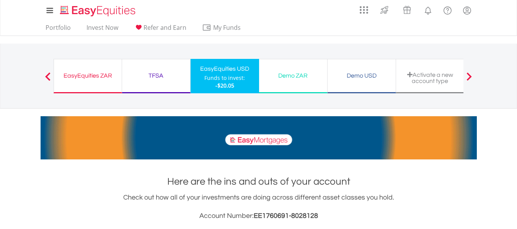 The image size is (517, 229). I want to click on div: Check out how all of your investments are doing across different asset classes you hold., so click(259, 207).